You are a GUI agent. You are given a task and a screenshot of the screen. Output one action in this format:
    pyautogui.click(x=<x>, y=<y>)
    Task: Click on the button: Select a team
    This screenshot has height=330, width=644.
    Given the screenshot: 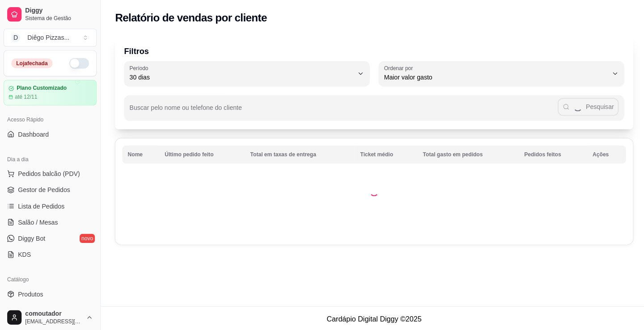 What is the action you would take?
    pyautogui.click(x=50, y=38)
    